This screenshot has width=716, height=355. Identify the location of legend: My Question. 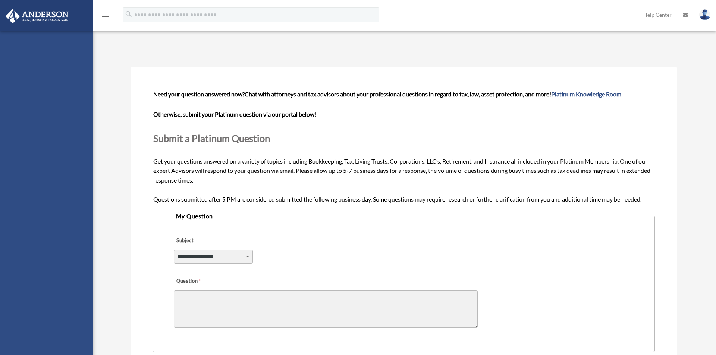
(404, 216).